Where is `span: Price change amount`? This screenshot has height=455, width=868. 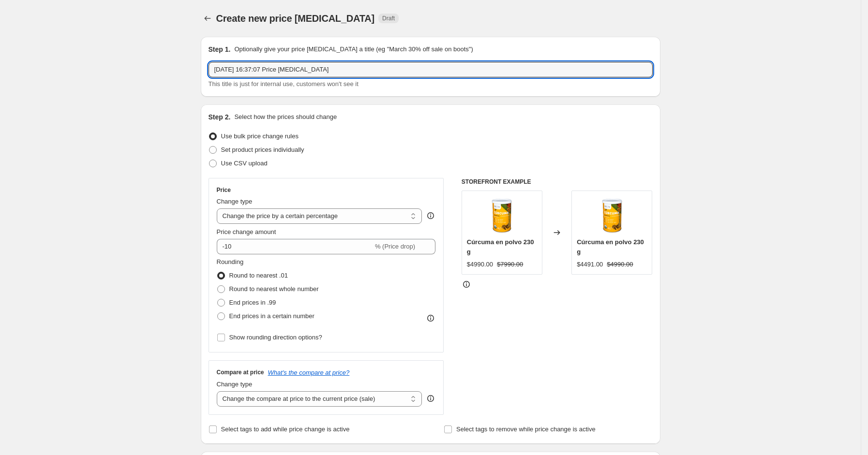 span: Price change amount is located at coordinates (246, 232).